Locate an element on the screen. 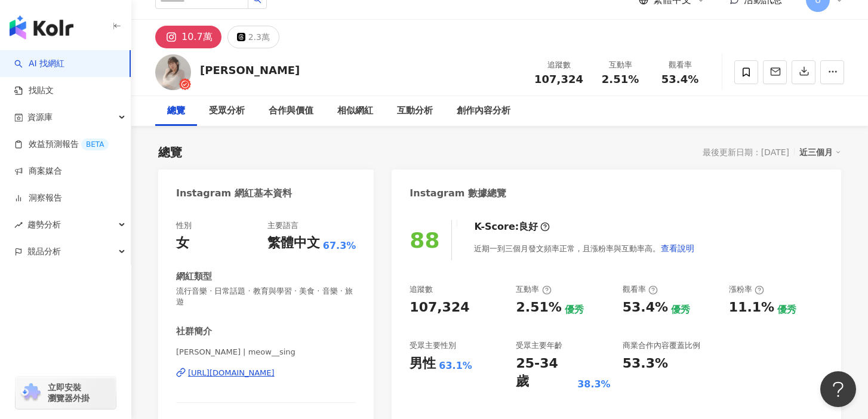  div: Instagram 數據總覽 is located at coordinates (458, 193).